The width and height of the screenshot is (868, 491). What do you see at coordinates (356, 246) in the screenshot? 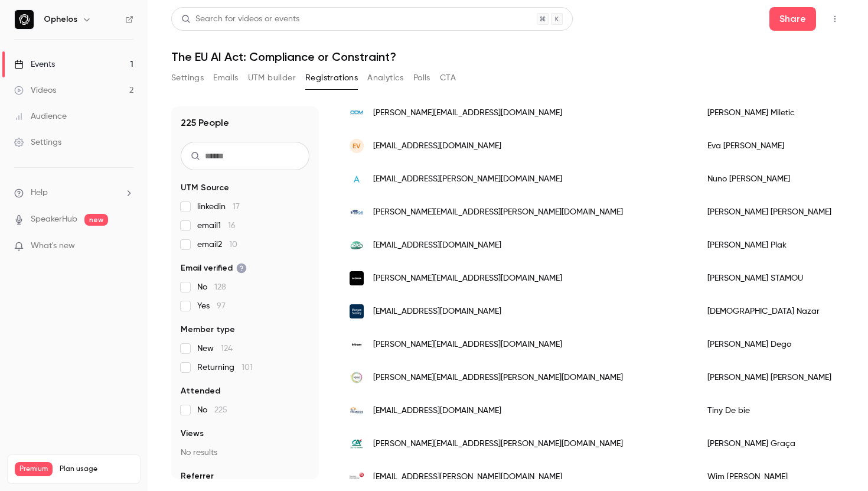
I see `img: zas.be` at bounding box center [356, 246].